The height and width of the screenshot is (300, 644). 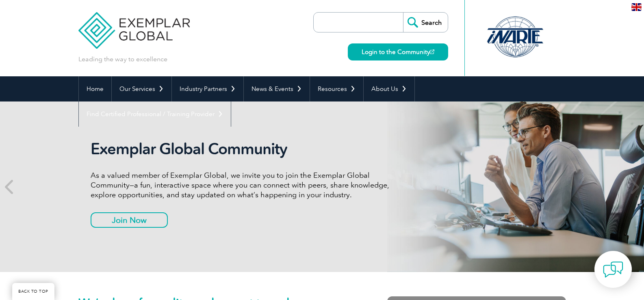 I want to click on a: Join Now, so click(x=129, y=220).